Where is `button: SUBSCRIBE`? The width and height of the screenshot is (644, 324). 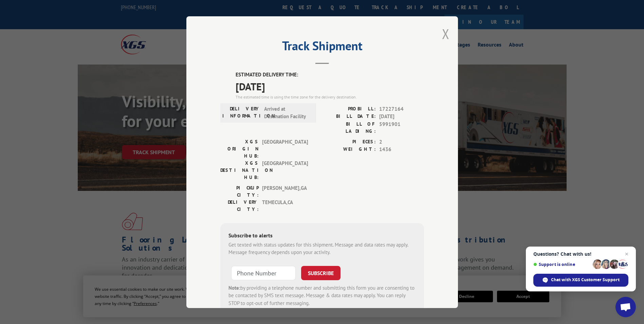
button: SUBSCRIBE is located at coordinates (321, 273).